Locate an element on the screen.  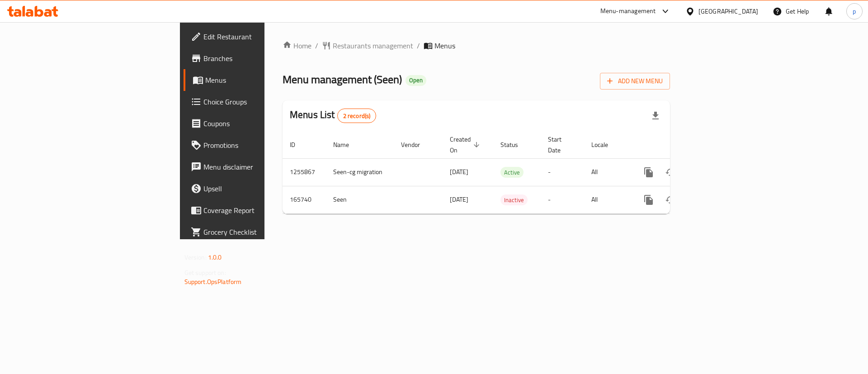
span: Created On is located at coordinates (466, 145).